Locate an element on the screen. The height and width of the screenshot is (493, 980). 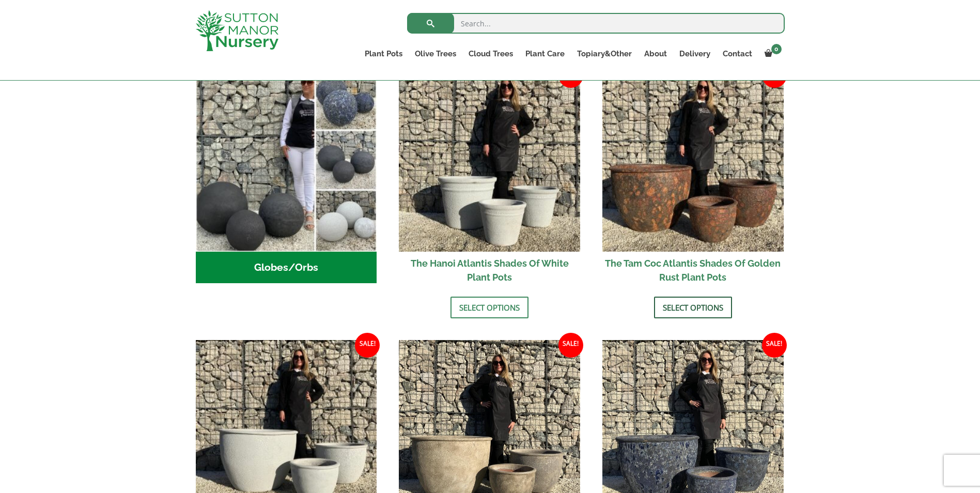
h2: Globes/Orbs is located at coordinates (286, 268).